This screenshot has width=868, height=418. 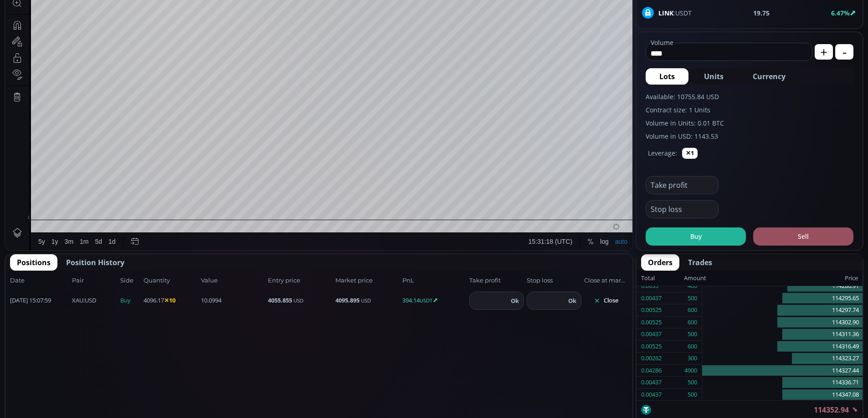 I want to click on div: 115963.81, so click(x=163, y=26).